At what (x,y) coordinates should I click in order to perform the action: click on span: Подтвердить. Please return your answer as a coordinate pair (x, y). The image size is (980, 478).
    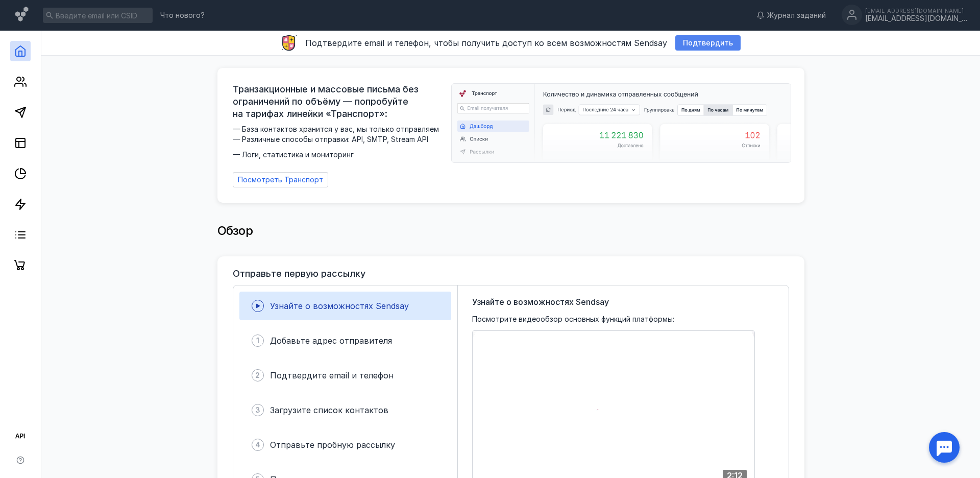
    Looking at the image, I should click on (708, 43).